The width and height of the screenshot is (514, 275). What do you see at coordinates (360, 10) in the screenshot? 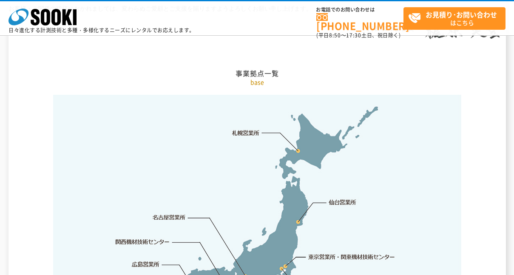
I see `span: お電話でのお問い合わせは` at bounding box center [360, 10].